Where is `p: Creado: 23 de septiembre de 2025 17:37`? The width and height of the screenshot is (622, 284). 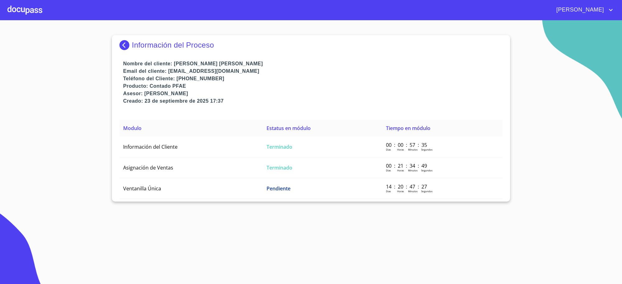
p: Creado: 23 de septiembre de 2025 17:37 is located at coordinates (313, 101).